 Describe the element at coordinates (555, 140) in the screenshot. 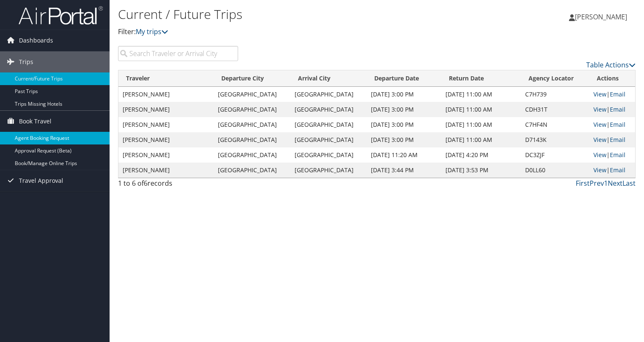

I see `td: D7143K` at that location.